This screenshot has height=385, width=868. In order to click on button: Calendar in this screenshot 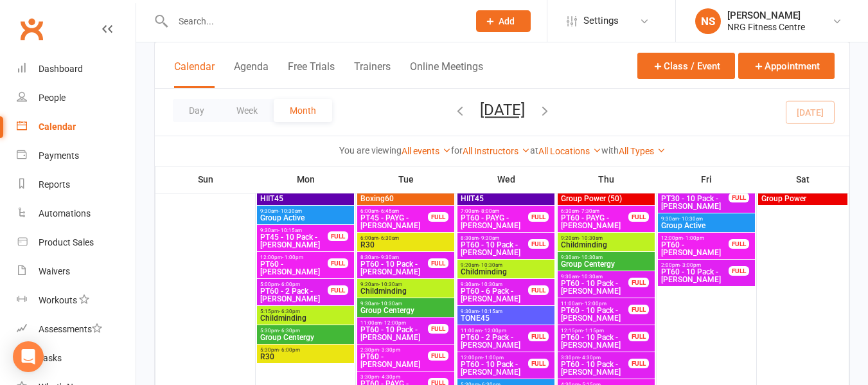, I will do `click(194, 74)`.